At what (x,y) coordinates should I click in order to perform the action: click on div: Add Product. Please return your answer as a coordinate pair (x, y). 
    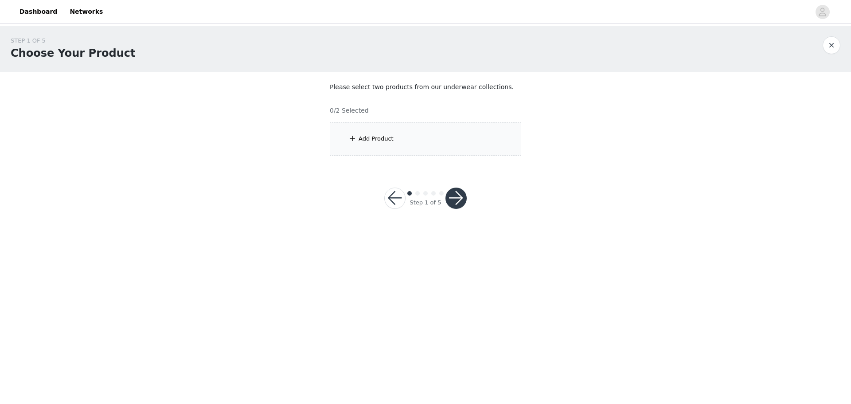
    Looking at the image, I should click on (376, 139).